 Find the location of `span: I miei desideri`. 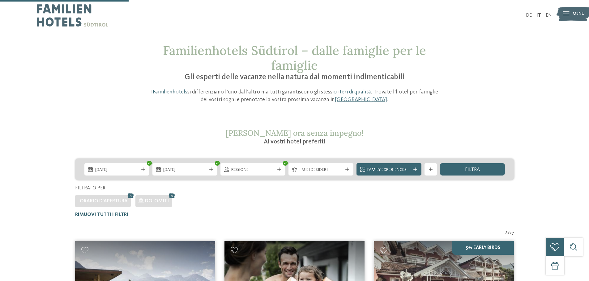

span: I miei desideri is located at coordinates (321, 170).